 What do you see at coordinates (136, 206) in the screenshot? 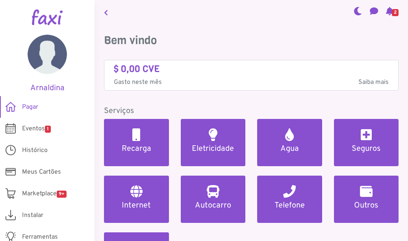
I see `h5: Internet` at bounding box center [136, 206].